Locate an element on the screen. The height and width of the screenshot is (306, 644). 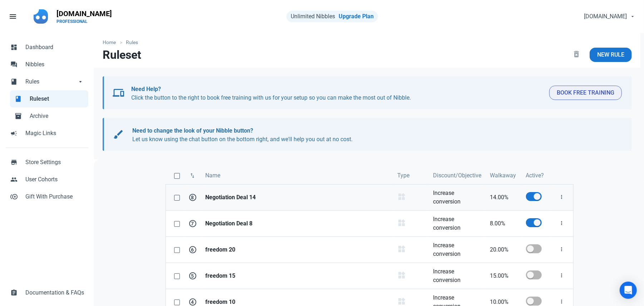
p: Click the button to the right to book free training with us for your setup so you can make the mo... is located at coordinates (337, 93).